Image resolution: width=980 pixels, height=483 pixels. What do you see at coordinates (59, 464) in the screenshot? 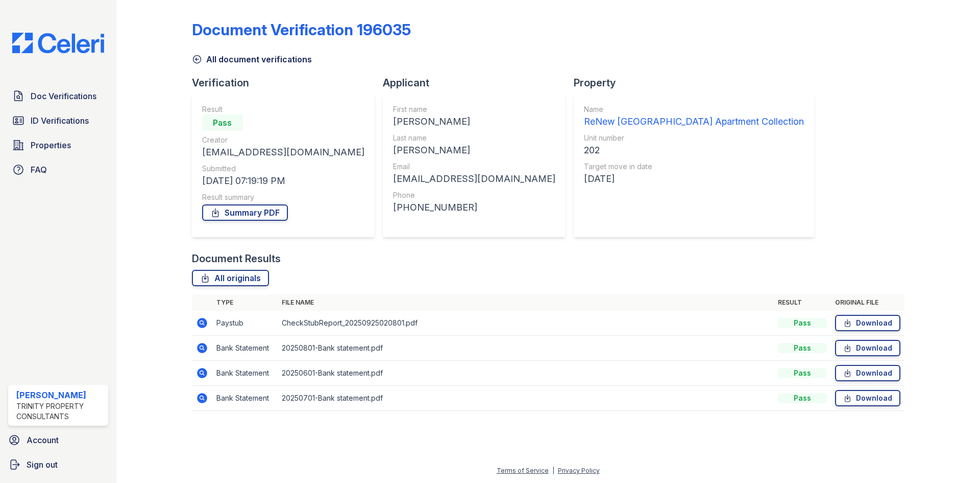
I see `button: Sign out` at bounding box center [59, 464].